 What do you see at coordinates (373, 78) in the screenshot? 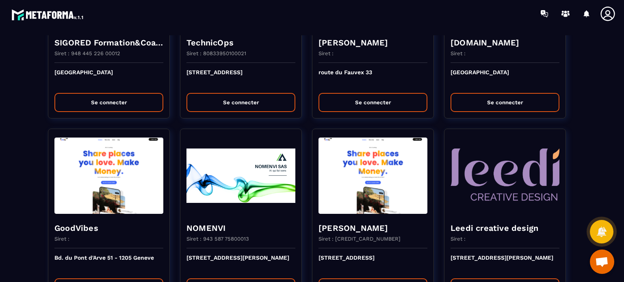
I see `p: route du Fauvex 33` at bounding box center [373, 78].